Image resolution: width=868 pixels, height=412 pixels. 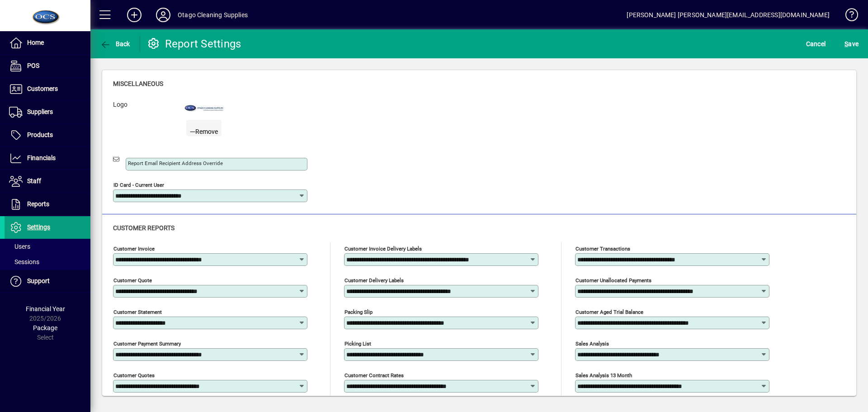 I want to click on button: Save, so click(x=851, y=44).